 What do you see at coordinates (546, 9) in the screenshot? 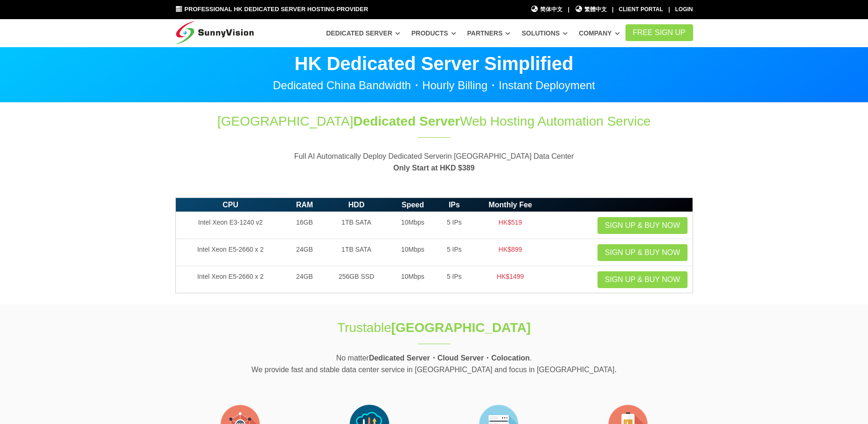
I see `a: 简体中文` at bounding box center [546, 9].